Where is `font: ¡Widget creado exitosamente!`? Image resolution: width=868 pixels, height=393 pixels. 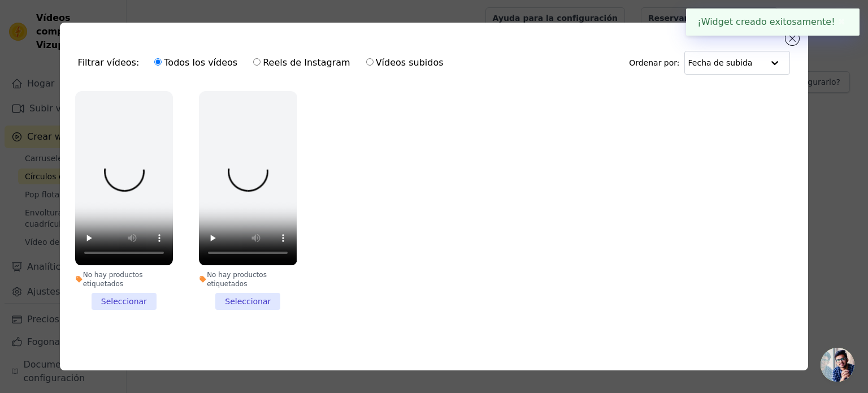 font: ¡Widget creado exitosamente! is located at coordinates (766, 22).